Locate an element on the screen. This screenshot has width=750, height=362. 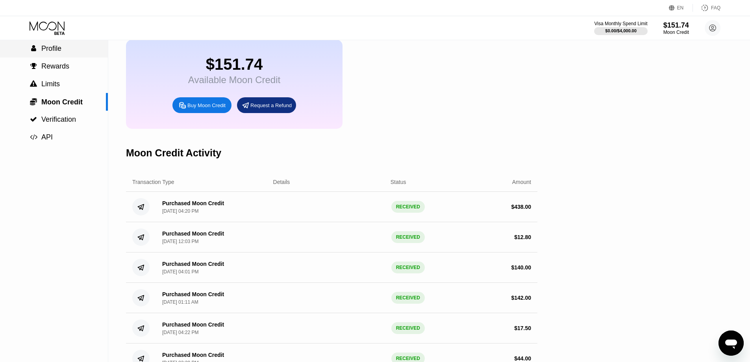
div: Status is located at coordinates (399, 182).